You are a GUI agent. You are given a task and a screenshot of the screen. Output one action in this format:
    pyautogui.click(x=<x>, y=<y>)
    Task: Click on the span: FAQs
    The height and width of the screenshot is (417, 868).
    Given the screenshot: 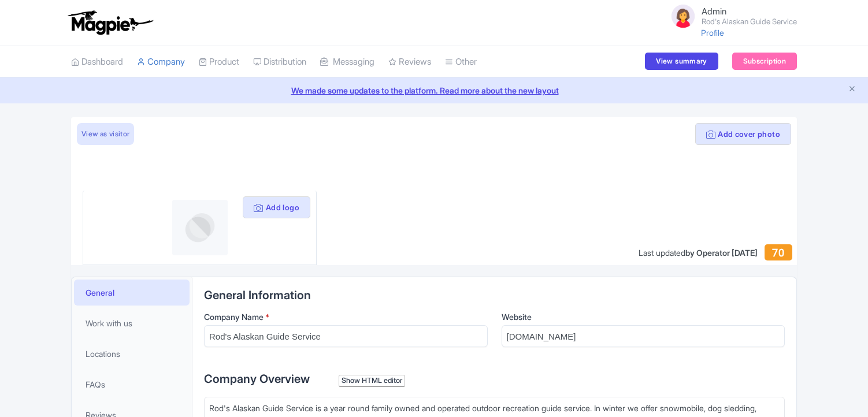 What is the action you would take?
    pyautogui.click(x=95, y=384)
    